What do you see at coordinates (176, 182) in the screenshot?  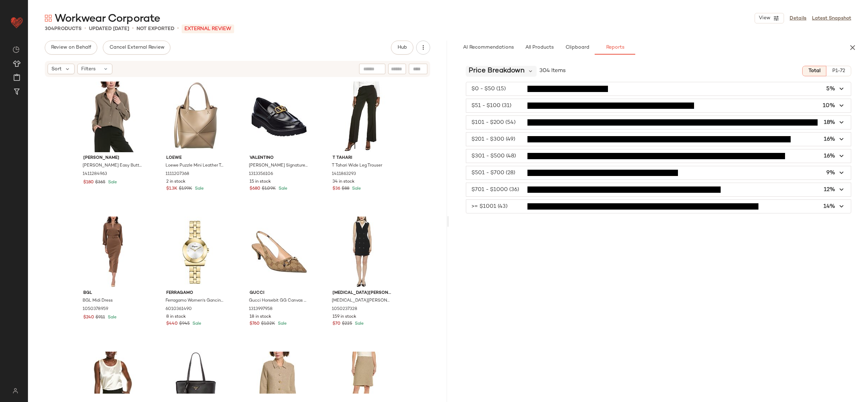 I see `span: 2 in stock` at bounding box center [176, 182].